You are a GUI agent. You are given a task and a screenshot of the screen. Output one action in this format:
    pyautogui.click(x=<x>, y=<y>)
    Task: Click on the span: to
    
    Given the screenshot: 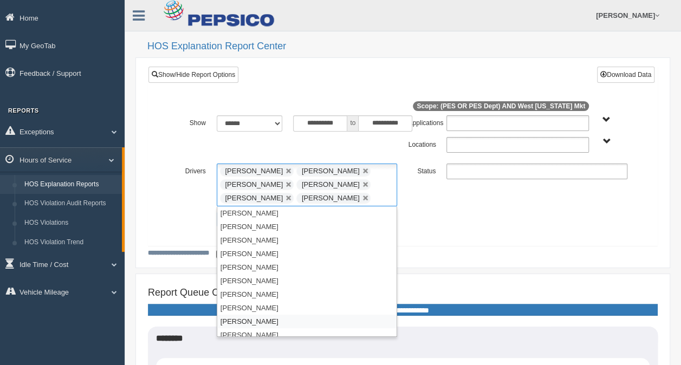 What is the action you would take?
    pyautogui.click(x=353, y=124)
    